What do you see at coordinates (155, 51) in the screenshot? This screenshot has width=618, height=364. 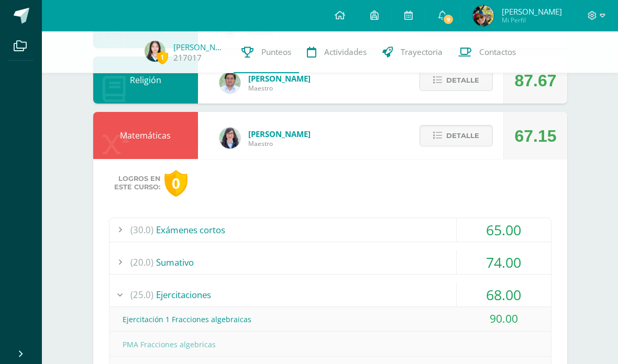 I see `img: 9e386c109338fe129f7304ee11bb0e09.png` at bounding box center [155, 51].